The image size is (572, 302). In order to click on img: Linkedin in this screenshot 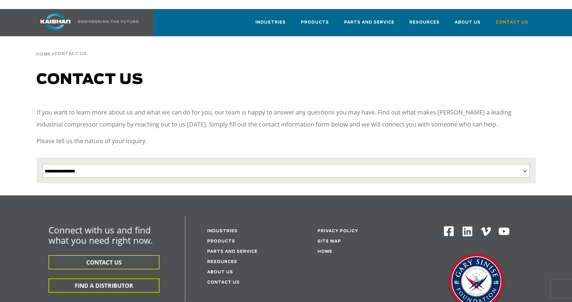, I will do `click(468, 231)`.